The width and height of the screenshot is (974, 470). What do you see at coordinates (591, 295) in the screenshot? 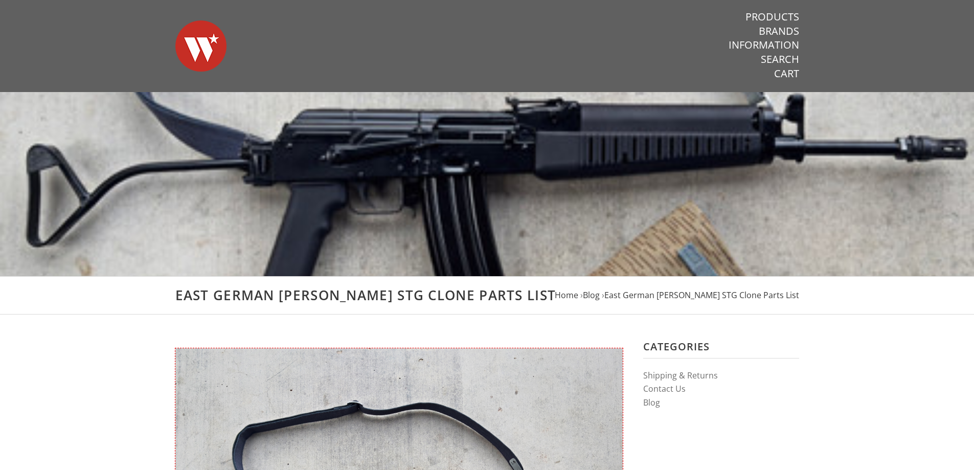
I see `span: Blog` at bounding box center [591, 295].